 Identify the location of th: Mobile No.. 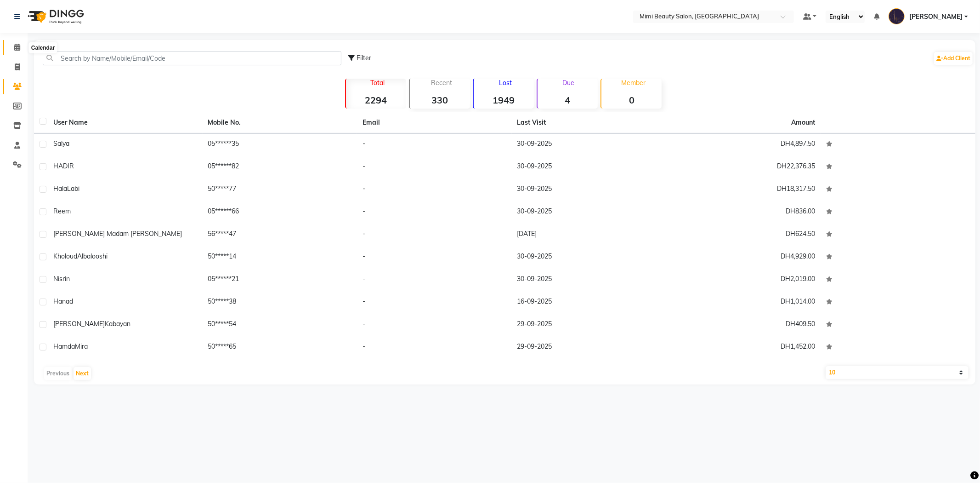
(280, 123).